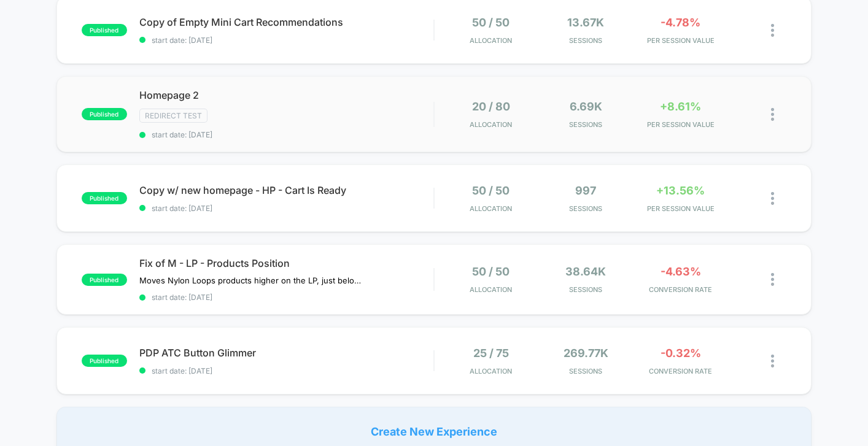 This screenshot has height=446, width=868. I want to click on span: +13.56%, so click(680, 191).